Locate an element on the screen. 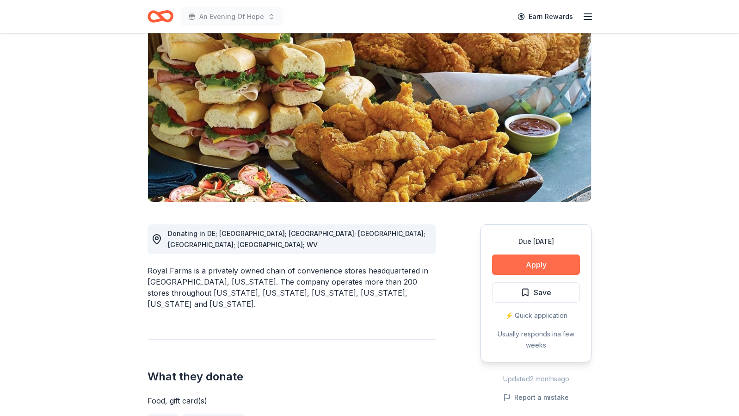 This screenshot has width=739, height=416. button: Save is located at coordinates (536, 292).